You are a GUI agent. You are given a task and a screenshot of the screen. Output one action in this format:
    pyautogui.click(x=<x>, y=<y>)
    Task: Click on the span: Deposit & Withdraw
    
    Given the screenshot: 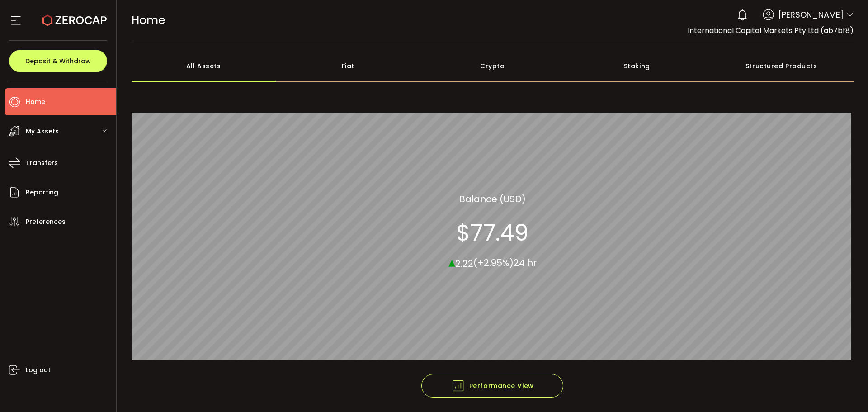 What is the action you would take?
    pyautogui.click(x=58, y=61)
    